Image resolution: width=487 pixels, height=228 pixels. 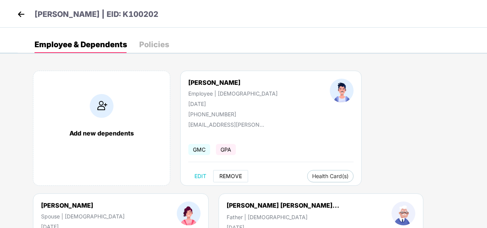 What do you see at coordinates (200, 176) in the screenshot?
I see `span: EDIT` at bounding box center [200, 176].